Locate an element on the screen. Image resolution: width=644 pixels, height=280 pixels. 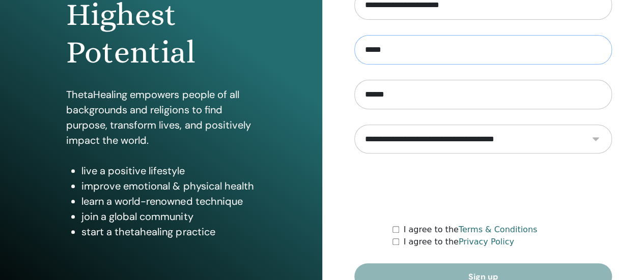
li: improve emotional & physical health is located at coordinates (168, 186).